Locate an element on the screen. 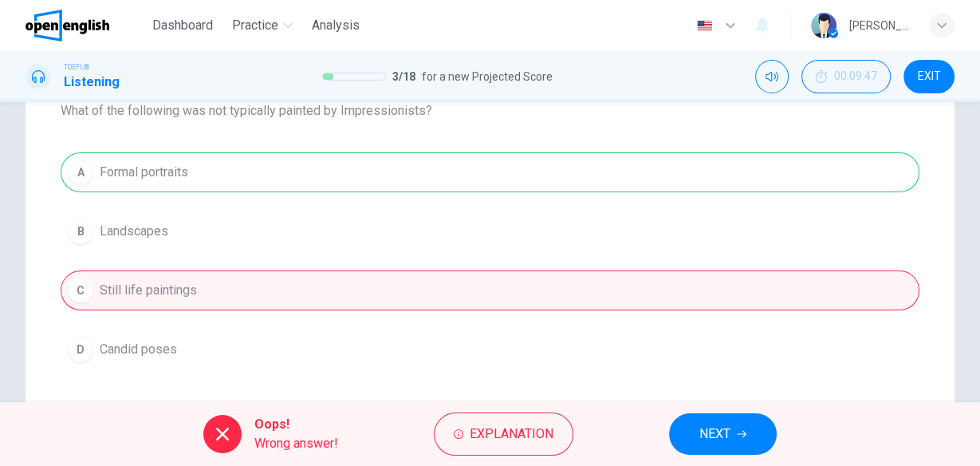 The height and width of the screenshot is (466, 980). a: OpenEnglish logo is located at coordinates (85, 25).